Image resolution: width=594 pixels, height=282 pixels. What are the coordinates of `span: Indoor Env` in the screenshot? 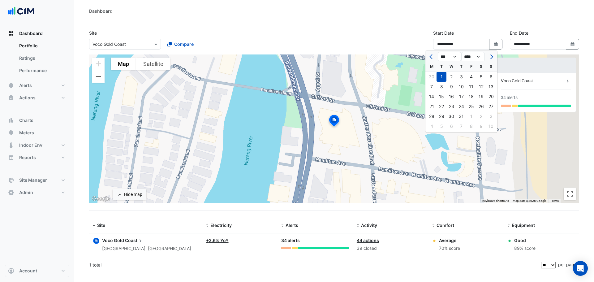 It's located at (31, 145).